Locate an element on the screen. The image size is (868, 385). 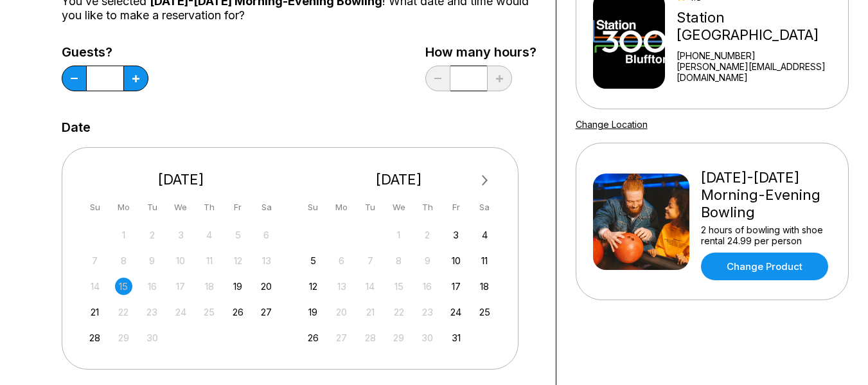
div: Not available Tuesday, September 2nd, 2025 is located at coordinates (152, 235).